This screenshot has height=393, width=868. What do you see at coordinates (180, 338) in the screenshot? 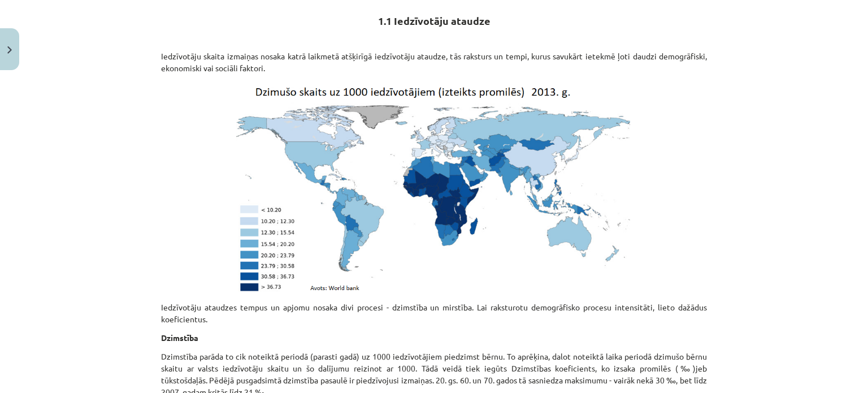
I see `strong: Dzimstība` at bounding box center [180, 338].